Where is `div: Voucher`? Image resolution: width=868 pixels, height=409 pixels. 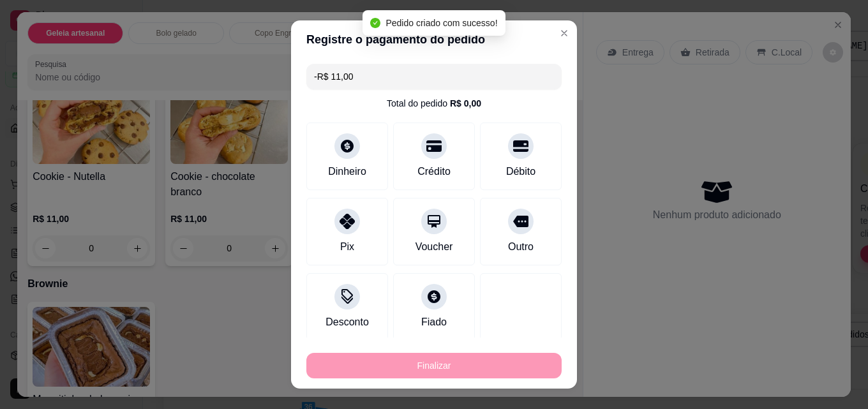 div: Voucher is located at coordinates (434, 247).